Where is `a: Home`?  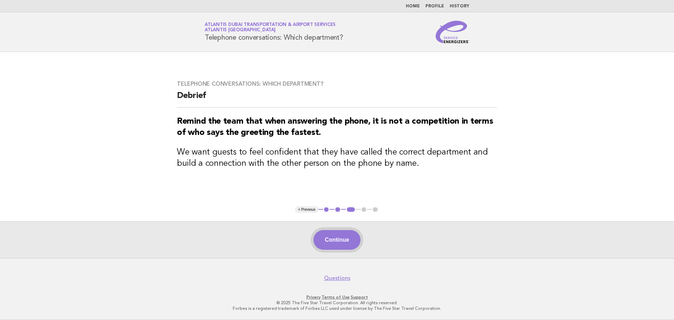
a: Home is located at coordinates (413, 6).